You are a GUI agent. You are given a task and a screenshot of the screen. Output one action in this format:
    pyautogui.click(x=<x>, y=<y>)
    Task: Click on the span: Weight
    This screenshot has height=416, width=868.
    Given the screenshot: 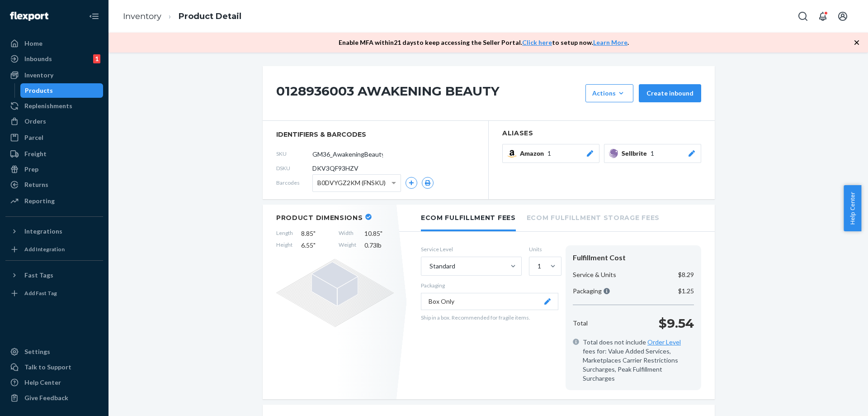 What is the action you would take?
    pyautogui.click(x=348, y=245)
    